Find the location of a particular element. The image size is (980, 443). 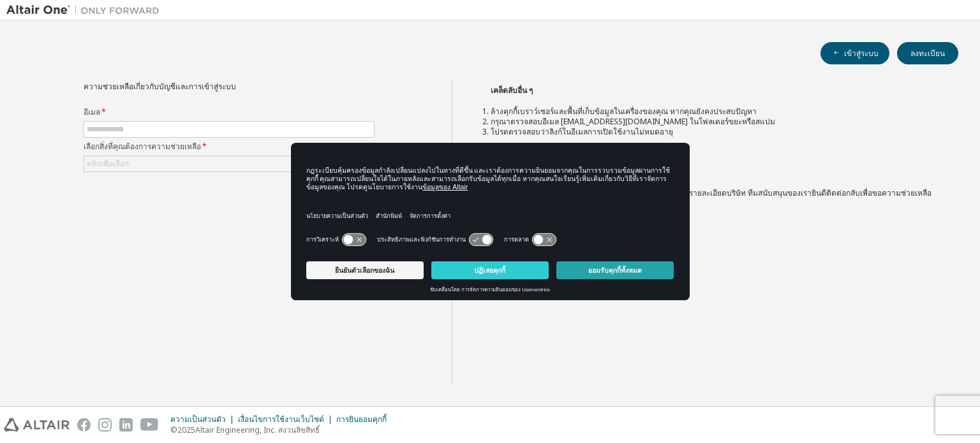

font: อีเมล is located at coordinates (92, 112).